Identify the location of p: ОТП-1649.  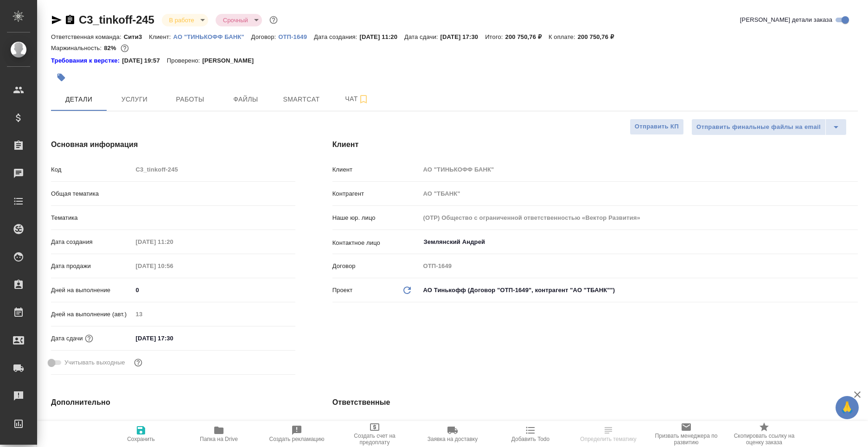
(296, 36).